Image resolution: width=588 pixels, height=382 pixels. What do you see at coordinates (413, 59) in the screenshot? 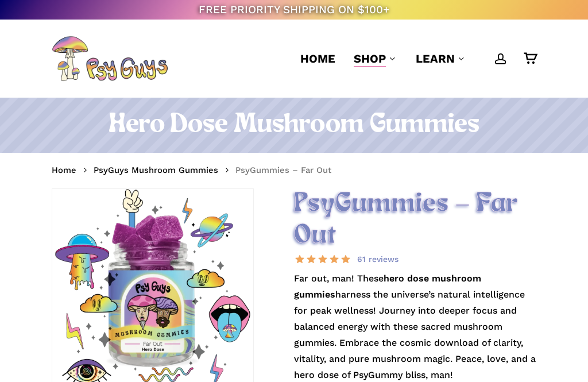
I see `nav: Main Menu` at bounding box center [413, 59].